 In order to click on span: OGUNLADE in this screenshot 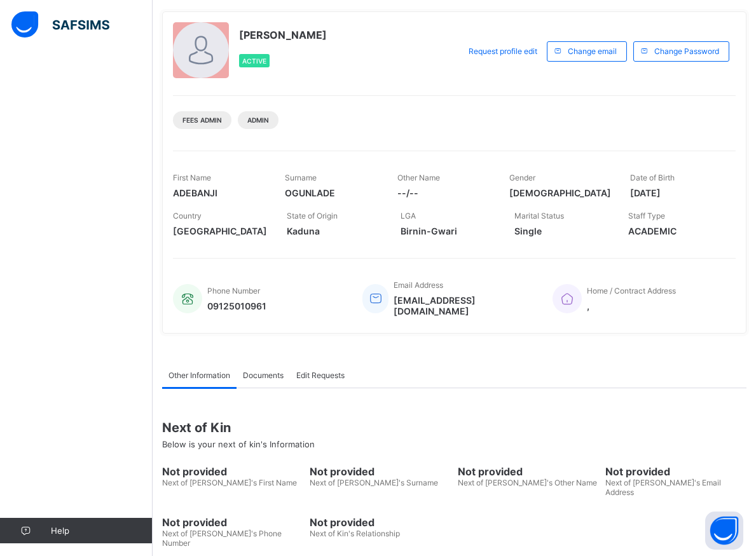, I will do `click(332, 192)`.